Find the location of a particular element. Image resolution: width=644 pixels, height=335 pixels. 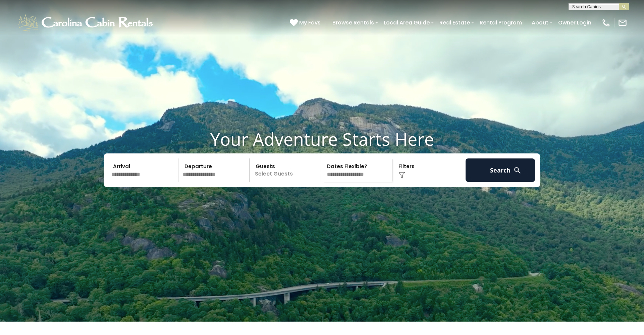

h1: Your Adventure Starts Here is located at coordinates (322, 139).